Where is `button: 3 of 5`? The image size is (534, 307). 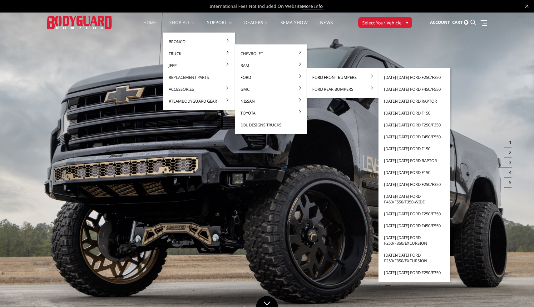 button: 3 of 5 is located at coordinates (509, 162).